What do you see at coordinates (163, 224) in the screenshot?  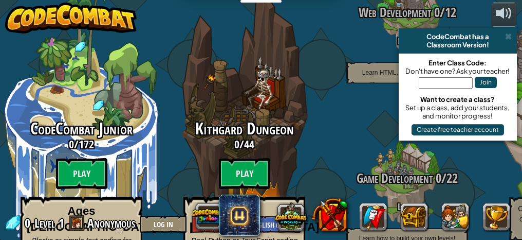 I see `button: Log In` at bounding box center [163, 224].